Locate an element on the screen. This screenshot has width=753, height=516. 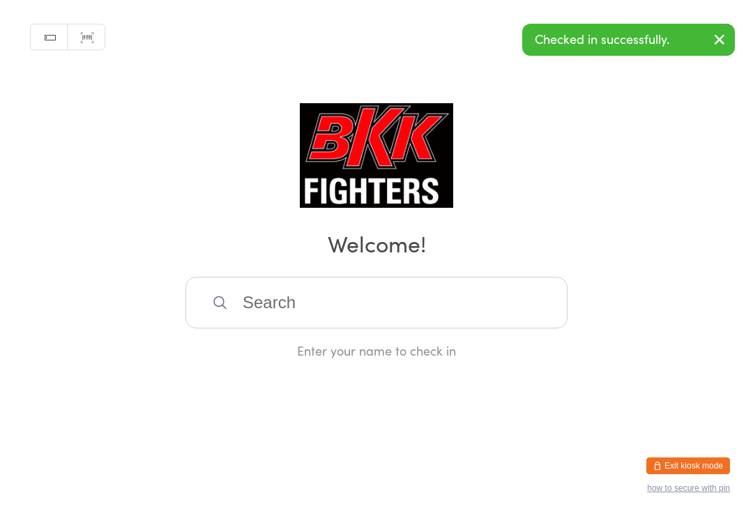
div: Enter your name to check in is located at coordinates (377, 350).